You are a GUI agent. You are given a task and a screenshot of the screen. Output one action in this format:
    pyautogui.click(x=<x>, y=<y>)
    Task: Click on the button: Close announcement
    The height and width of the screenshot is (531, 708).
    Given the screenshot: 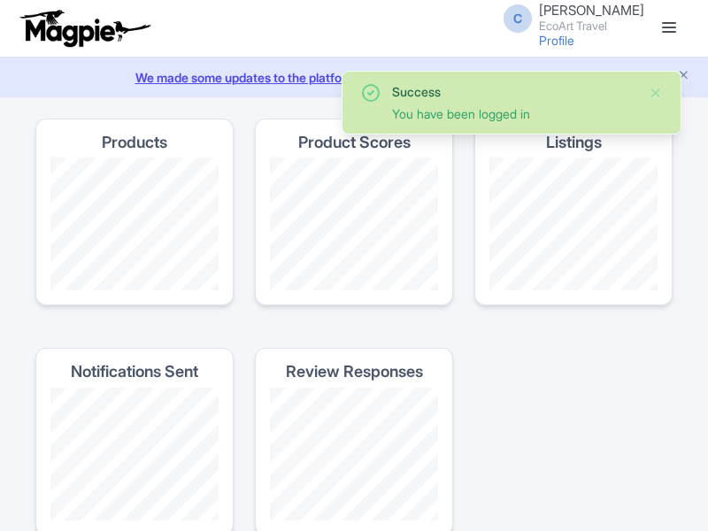 What is the action you would take?
    pyautogui.click(x=683, y=76)
    